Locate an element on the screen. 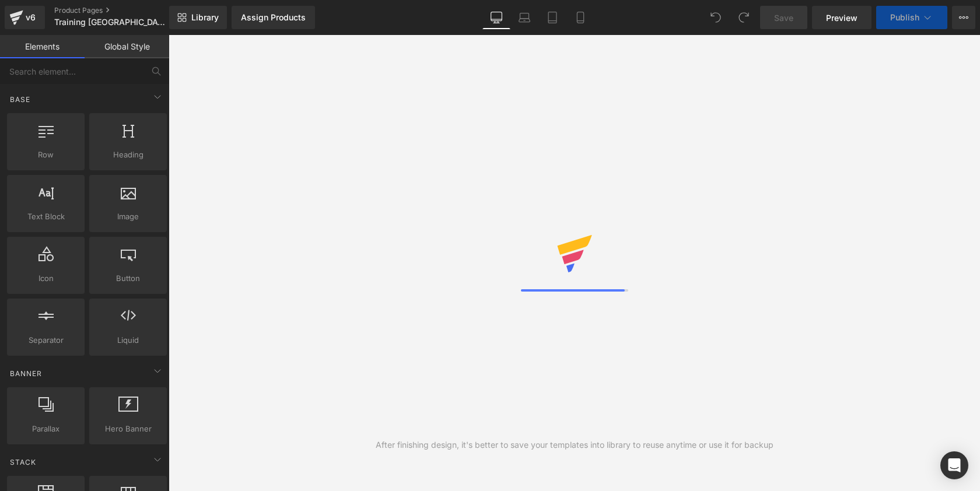  button: More is located at coordinates (964, 17).